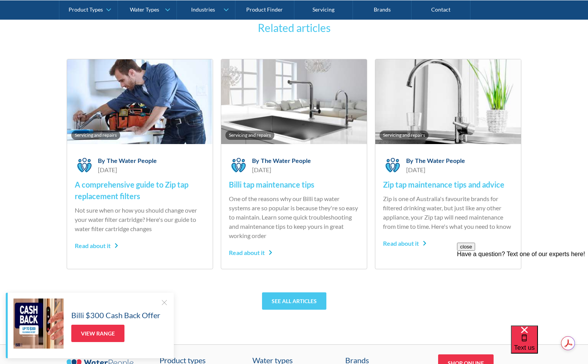 Image resolution: width=588 pixels, height=364 pixels. What do you see at coordinates (203, 9) in the screenshot?
I see `div: Industries` at bounding box center [203, 9].